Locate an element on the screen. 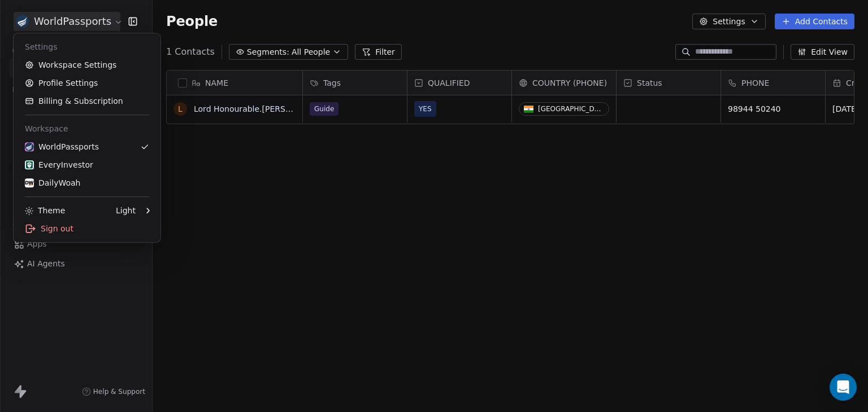  div: WorldPassports is located at coordinates (62, 147).